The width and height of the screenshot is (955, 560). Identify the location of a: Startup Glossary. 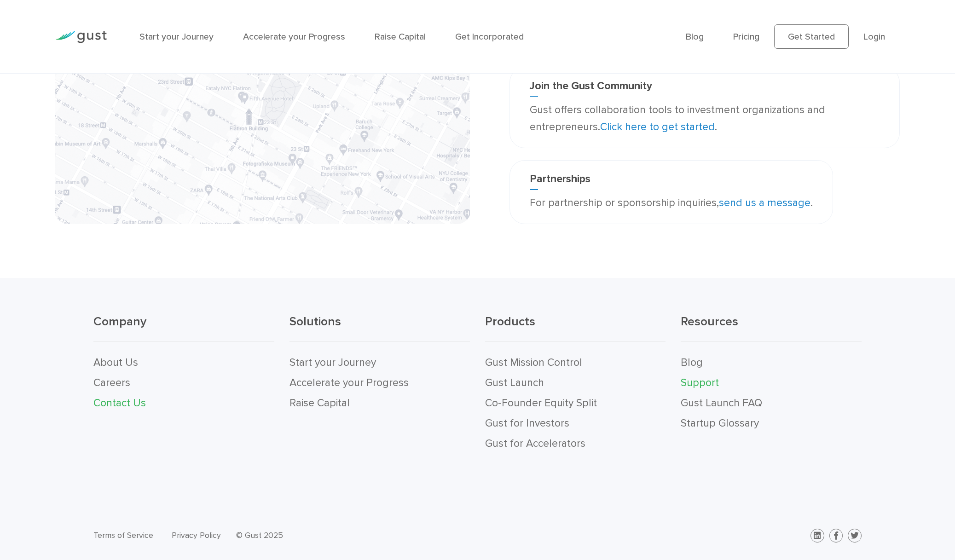
(720, 423).